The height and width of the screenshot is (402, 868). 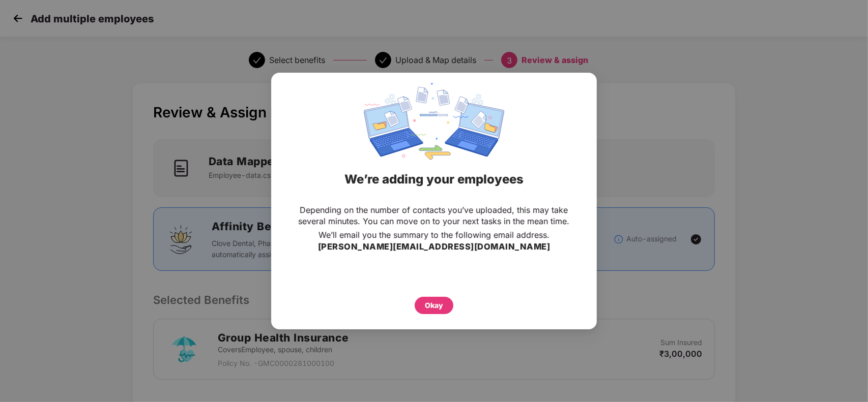 What do you see at coordinates (434, 306) in the screenshot?
I see `div: Okay` at bounding box center [434, 306].